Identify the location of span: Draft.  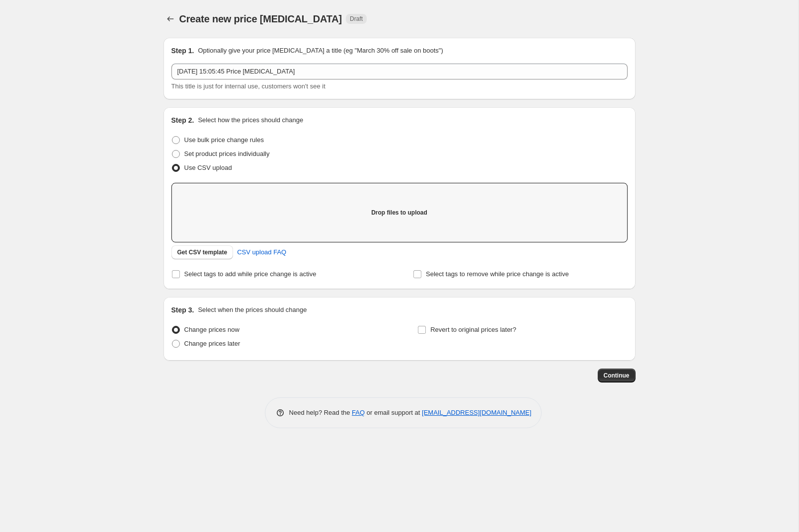
(356, 19).